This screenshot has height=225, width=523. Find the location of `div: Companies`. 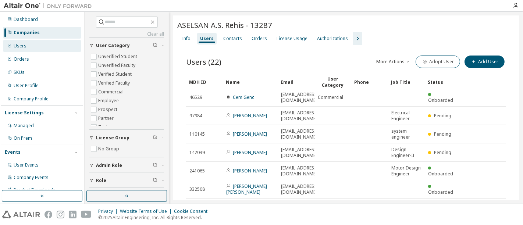

div: Companies is located at coordinates (26, 33).